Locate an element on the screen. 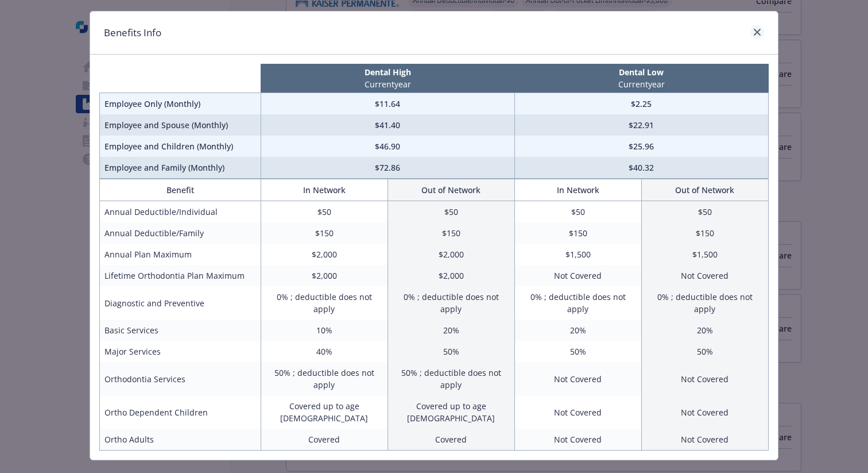 The height and width of the screenshot is (473, 868). td: 40% is located at coordinates (324, 351).